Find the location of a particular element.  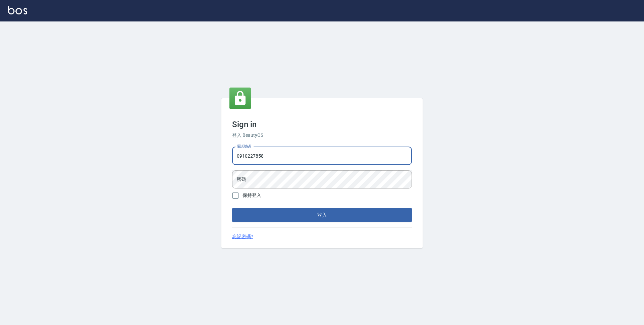

img: Logo is located at coordinates (17, 10).